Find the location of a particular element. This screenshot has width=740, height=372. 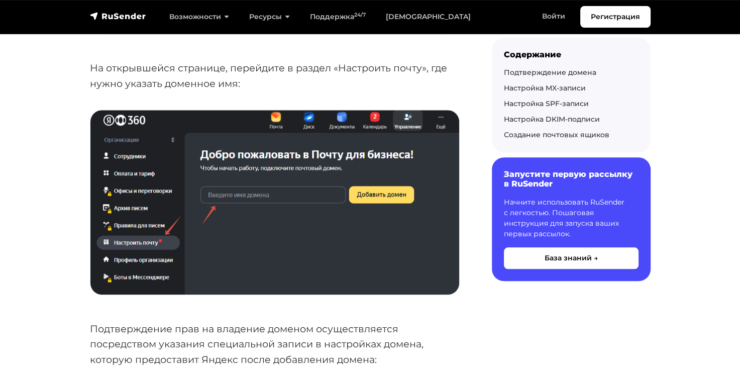

a: Создание почтовых ящиков is located at coordinates (557, 135).